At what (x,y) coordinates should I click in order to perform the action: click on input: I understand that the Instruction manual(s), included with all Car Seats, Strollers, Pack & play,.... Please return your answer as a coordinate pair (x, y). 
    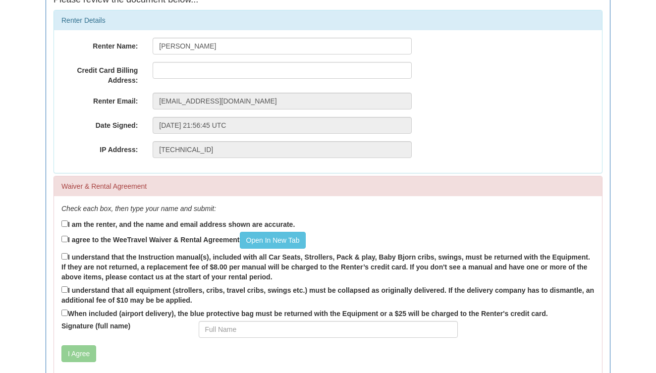
    Looking at the image, I should click on (64, 256).